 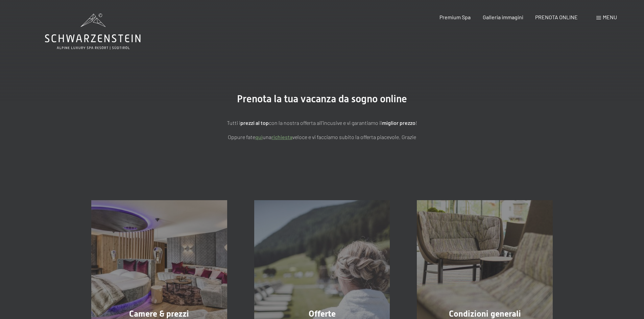 I want to click on a: richiesta, so click(x=282, y=137).